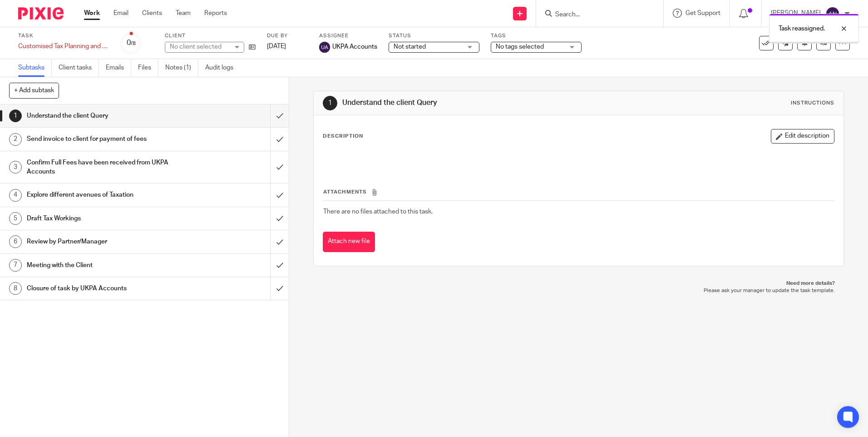 Image resolution: width=868 pixels, height=437 pixels. Describe the element at coordinates (287, 36) in the screenshot. I see `label: Due by` at that location.